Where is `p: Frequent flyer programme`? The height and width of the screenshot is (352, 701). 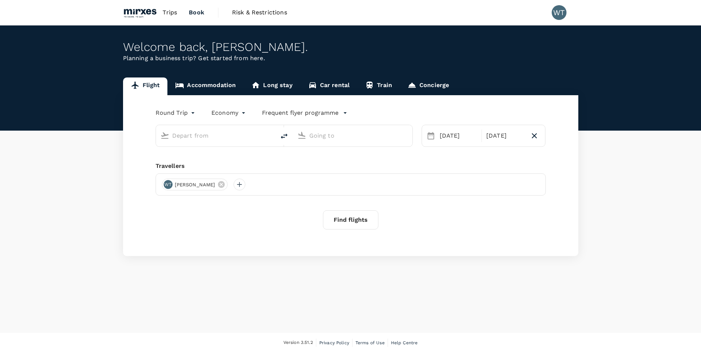
p: Frequent flyer programme is located at coordinates (300, 113).